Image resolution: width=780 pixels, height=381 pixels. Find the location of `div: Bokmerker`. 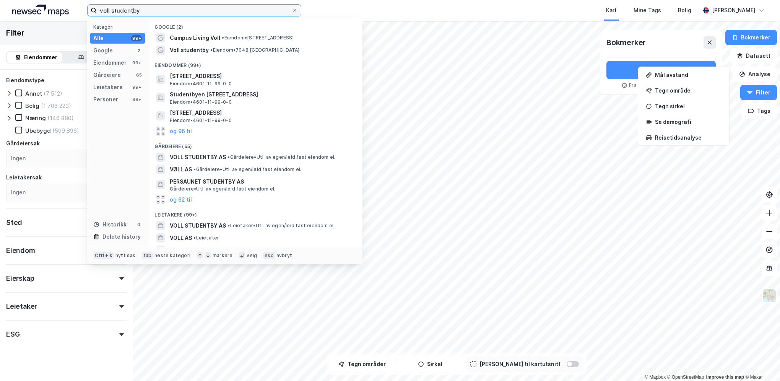

div: Bokmerker is located at coordinates (626, 42).